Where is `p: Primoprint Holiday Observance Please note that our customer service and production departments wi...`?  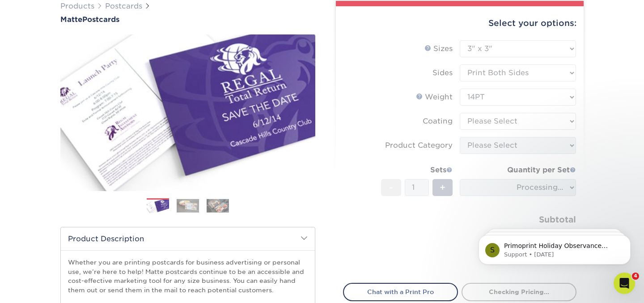 p: Primoprint Holiday Observance Please note that our customer service and production departments wi... is located at coordinates (97, 30).